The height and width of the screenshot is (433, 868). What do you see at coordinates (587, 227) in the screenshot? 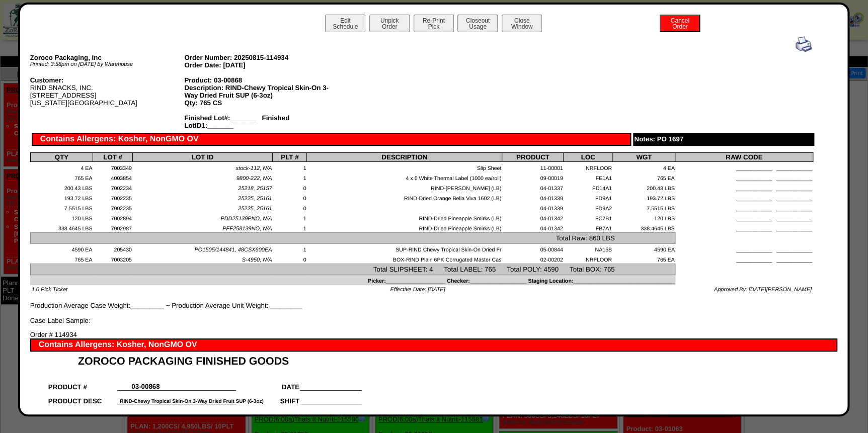
I see `td: FB7A1` at bounding box center [587, 227].